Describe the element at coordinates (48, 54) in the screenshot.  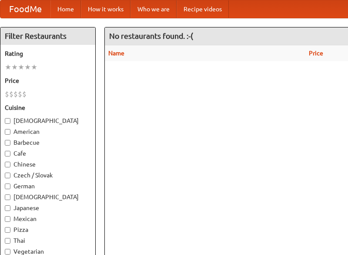
I see `h5: Rating` at that location.